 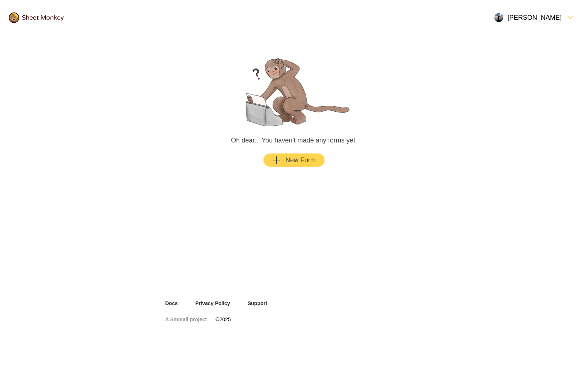 I want to click on a: Docs, so click(x=171, y=303).